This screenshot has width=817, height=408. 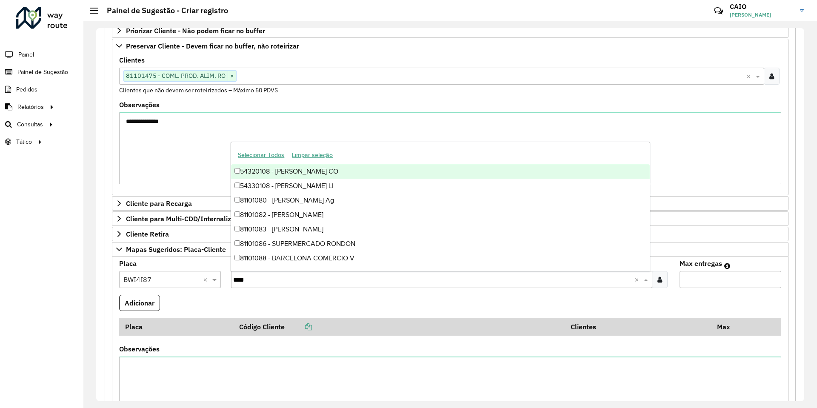 I want to click on a: Cliente para Recarga, so click(x=450, y=203).